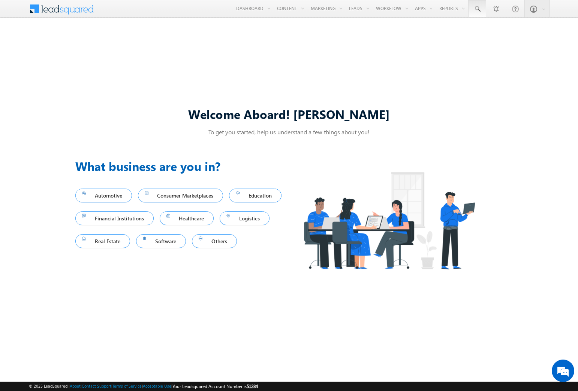  I want to click on p: To get you started, help us understand a few things about you!, so click(289, 132).